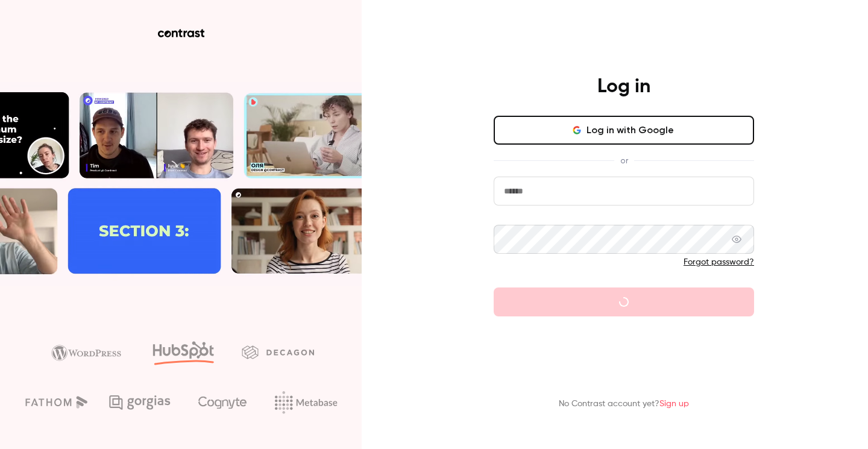  Describe the element at coordinates (624, 161) in the screenshot. I see `span: or` at that location.